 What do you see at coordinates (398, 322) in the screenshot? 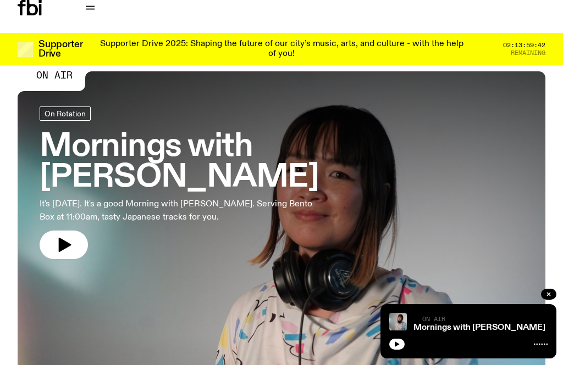
I see `a: Kana Frazer is smiling at the camera with her head tilted slightly to her left. She wears big bla...` at bounding box center [398, 322].